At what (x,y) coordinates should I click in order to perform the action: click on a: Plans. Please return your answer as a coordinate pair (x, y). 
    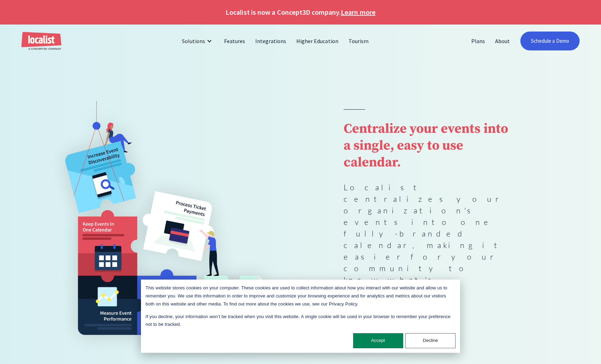
    Looking at the image, I should click on (478, 41).